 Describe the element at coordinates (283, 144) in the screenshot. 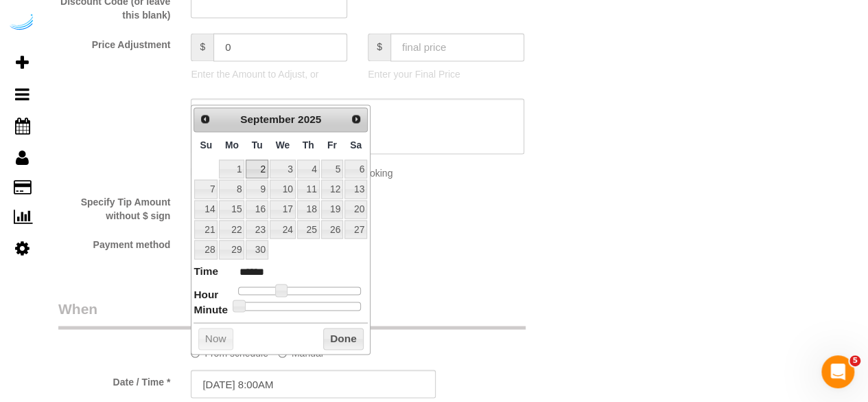

I see `span: Wednesday` at that location.